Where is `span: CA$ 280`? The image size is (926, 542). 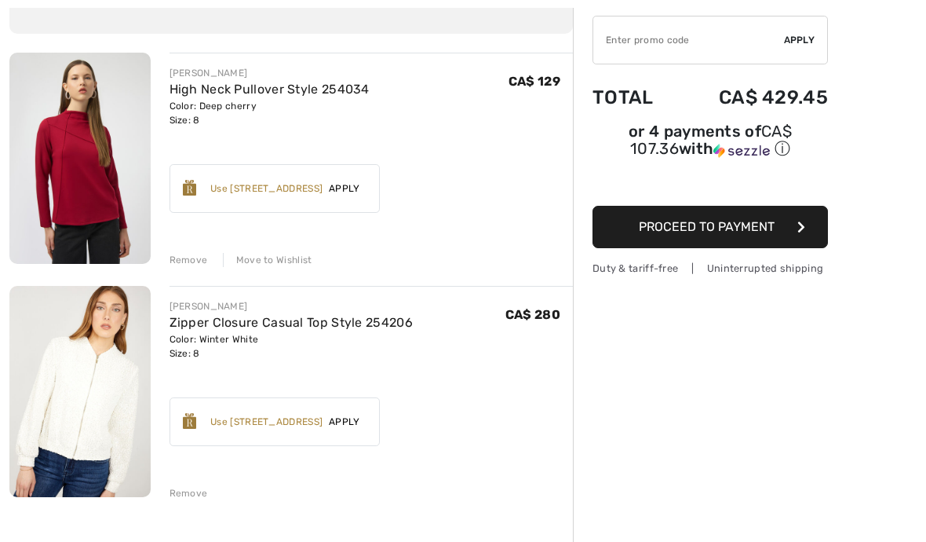 span: CA$ 280 is located at coordinates (533, 314).